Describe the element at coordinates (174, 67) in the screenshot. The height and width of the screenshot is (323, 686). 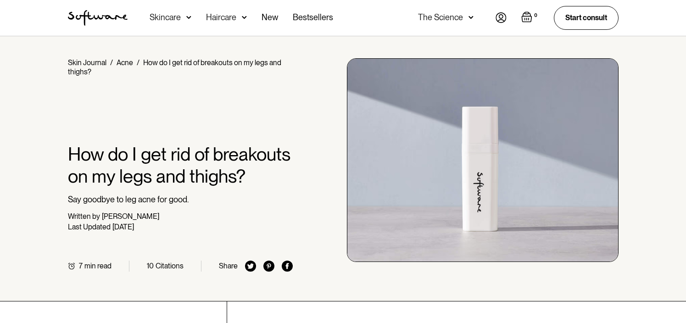
I see `div: How do I get rid of breakouts on my legs and thighs?` at that location.